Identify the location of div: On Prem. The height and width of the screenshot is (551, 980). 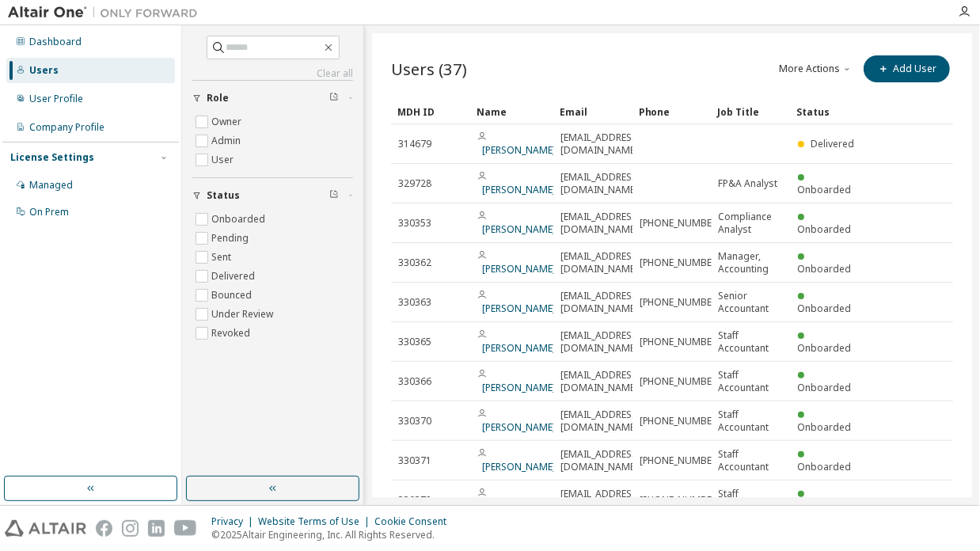
(49, 212).